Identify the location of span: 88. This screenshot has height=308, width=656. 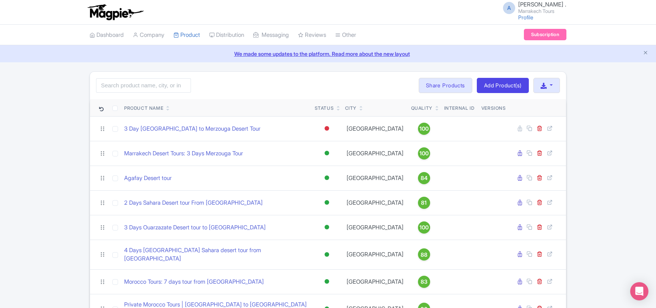
(424, 255).